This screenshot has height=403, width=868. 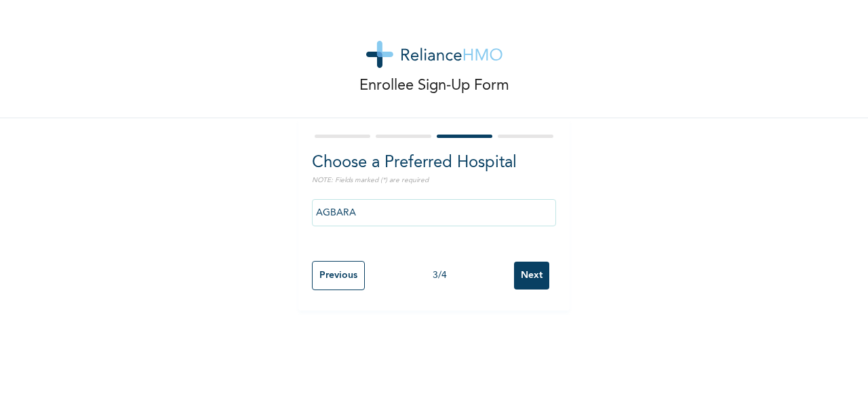 What do you see at coordinates (532, 275) in the screenshot?
I see `input: Next` at bounding box center [532, 275].